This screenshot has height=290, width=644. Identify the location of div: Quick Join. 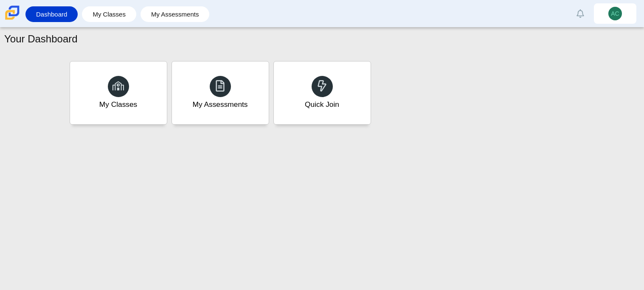
(322, 104).